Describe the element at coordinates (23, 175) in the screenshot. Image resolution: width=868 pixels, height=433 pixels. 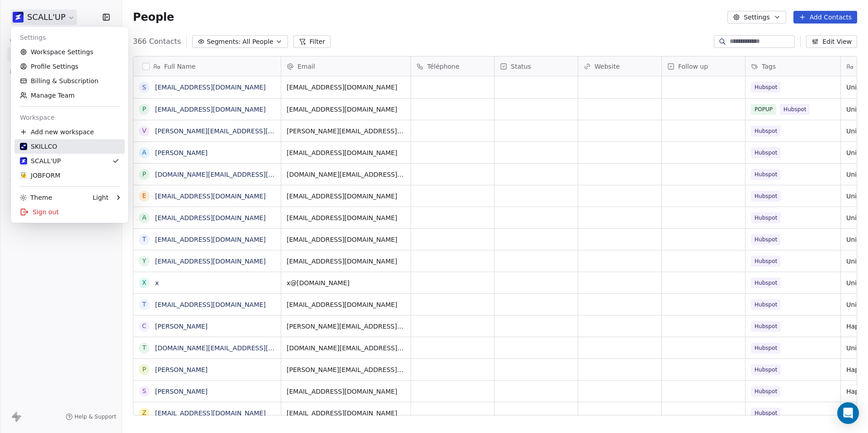
I see `img: Logo%20Jobform%20blanc%20(1).png%2000-16-40-377.png` at that location.